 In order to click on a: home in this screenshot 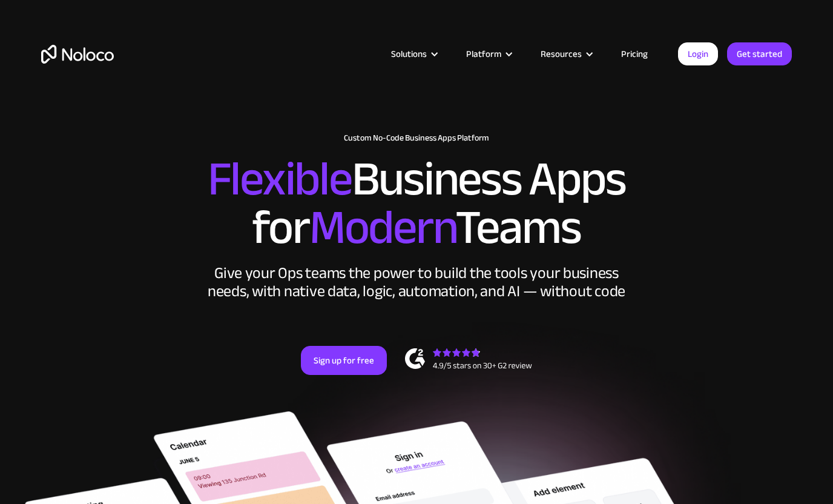, I will do `click(77, 54)`.